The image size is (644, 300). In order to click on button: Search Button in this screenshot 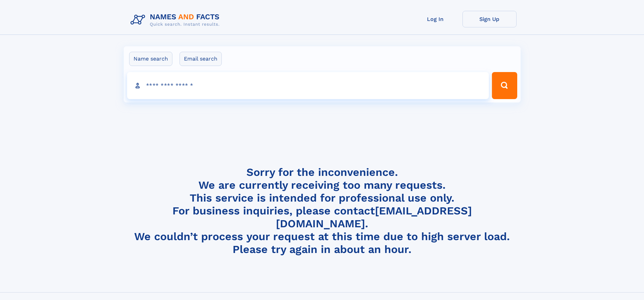, I will do `click(504, 85)`.